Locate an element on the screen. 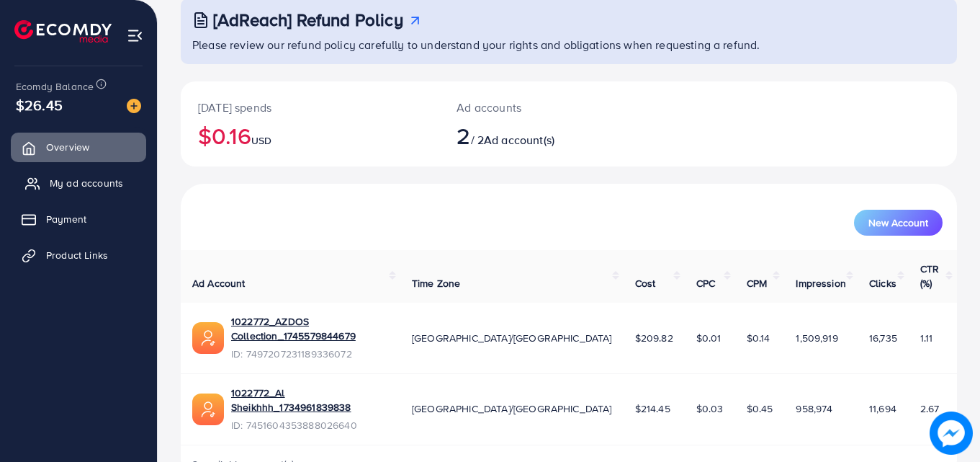 This screenshot has height=462, width=980. span: 1.11 is located at coordinates (926, 338).